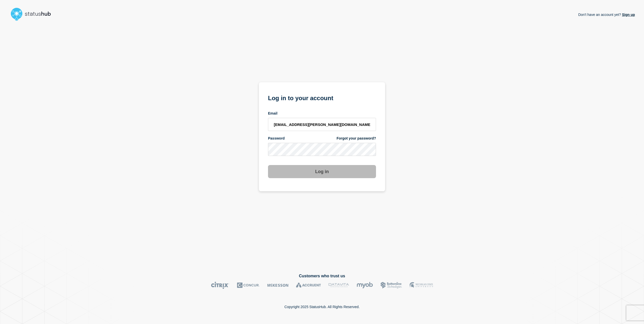 Image resolution: width=644 pixels, height=324 pixels. I want to click on span: Password, so click(276, 138).